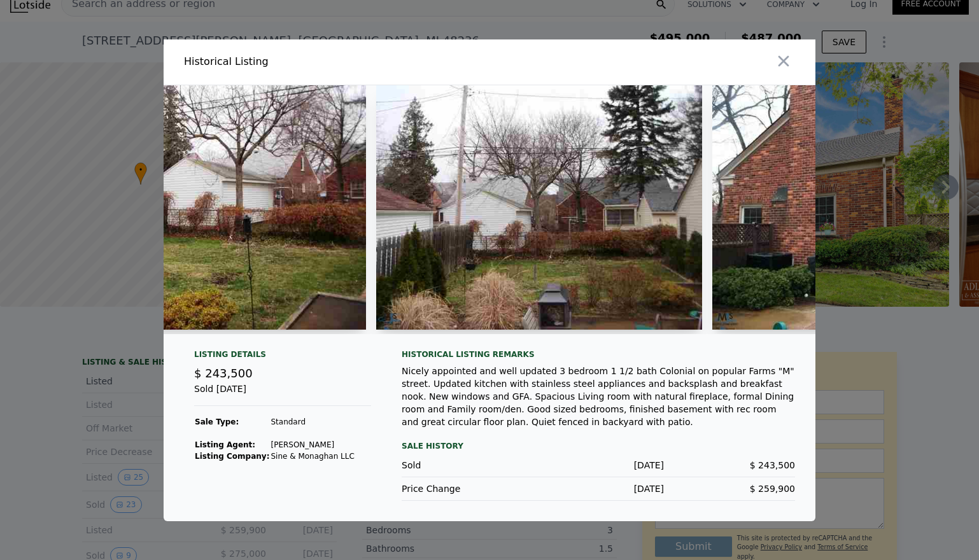  What do you see at coordinates (217, 422) in the screenshot?
I see `strong: Sale Type:` at bounding box center [217, 422].